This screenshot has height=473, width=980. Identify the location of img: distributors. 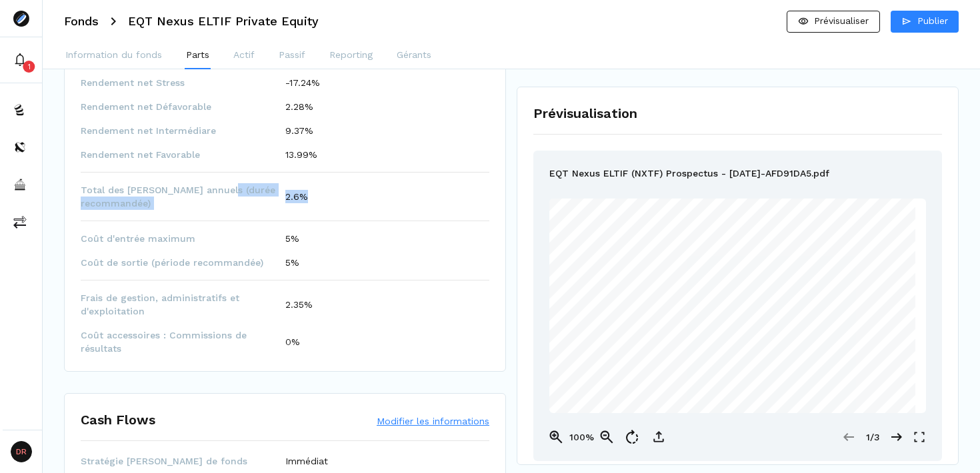
(20, 148).